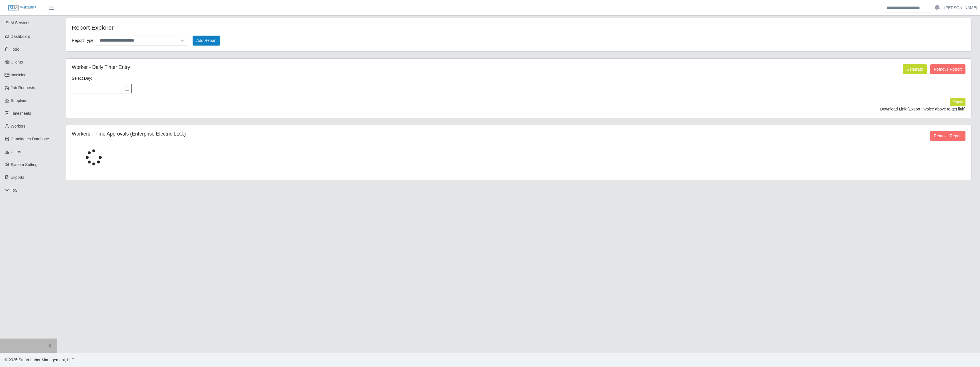  What do you see at coordinates (17, 177) in the screenshot?
I see `span: Exports` at bounding box center [17, 177].